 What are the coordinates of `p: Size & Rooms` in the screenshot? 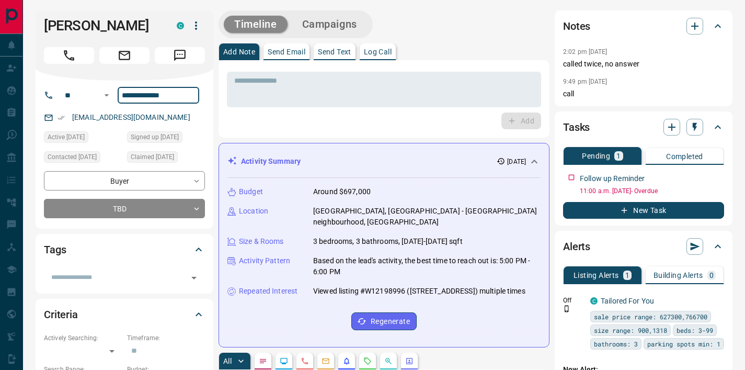 It's located at (261, 241).